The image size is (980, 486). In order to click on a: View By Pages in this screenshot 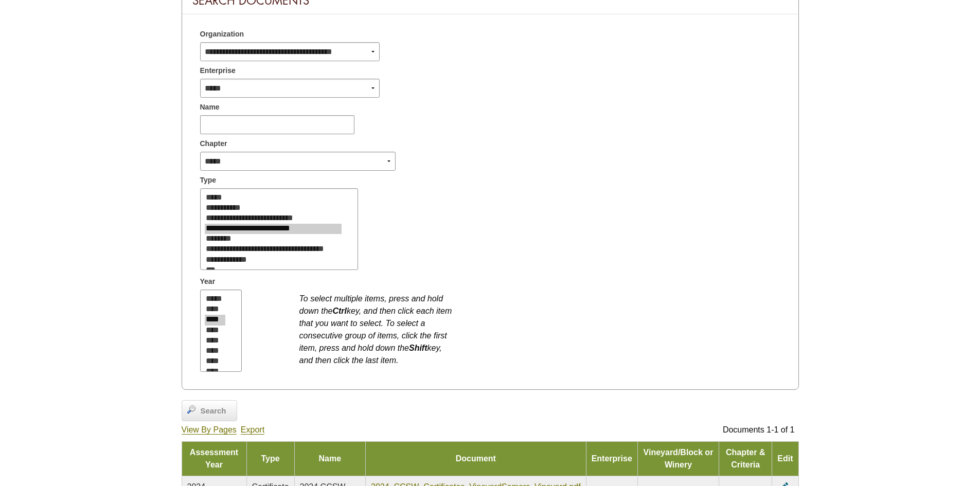, I will do `click(209, 430)`.